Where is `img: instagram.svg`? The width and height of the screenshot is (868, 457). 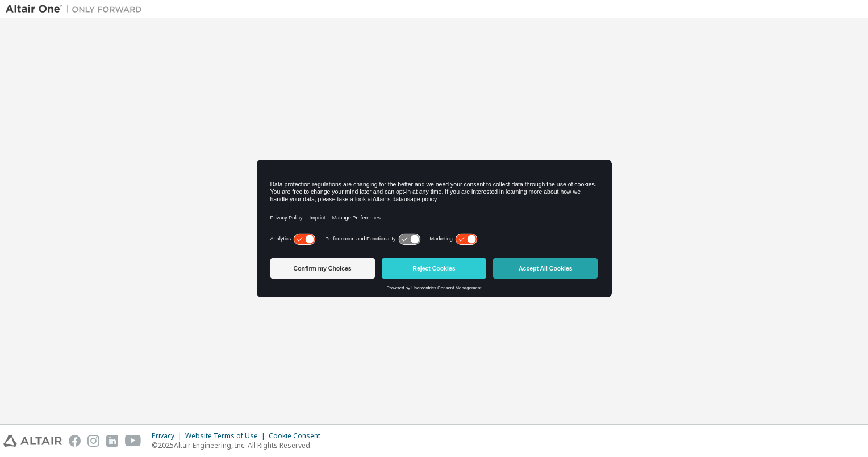 img: instagram.svg is located at coordinates (93, 440).